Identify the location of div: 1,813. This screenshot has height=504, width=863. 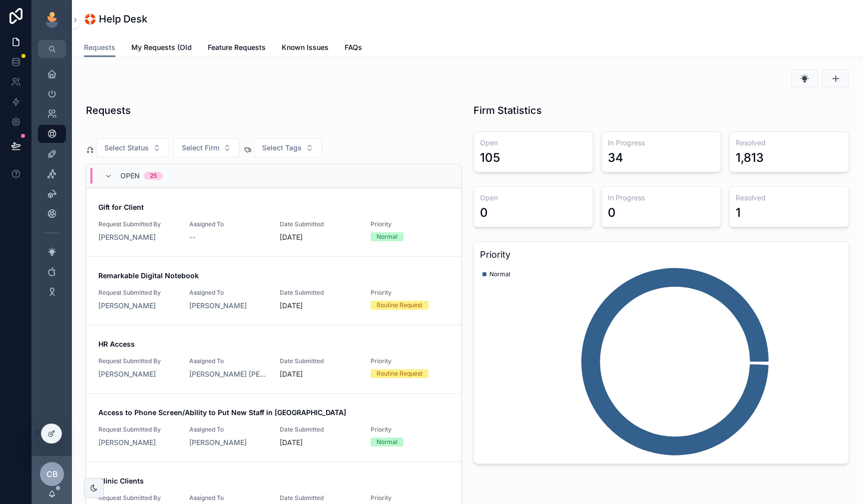
(750, 158).